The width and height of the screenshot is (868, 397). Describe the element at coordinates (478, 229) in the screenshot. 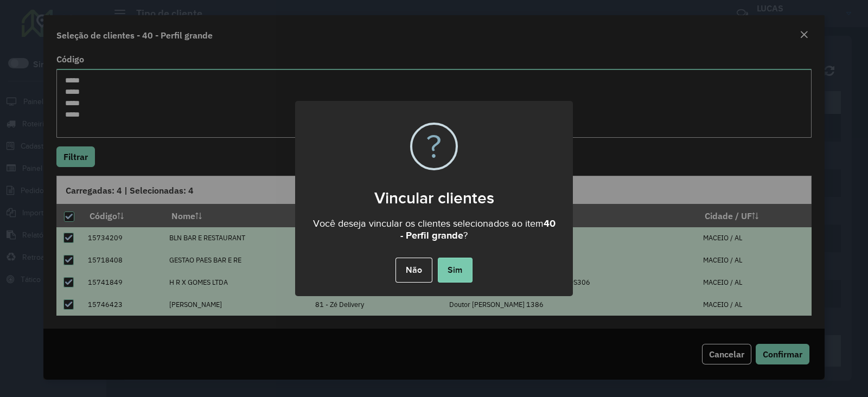

I see `strong: 40 - Perfil grande` at that location.